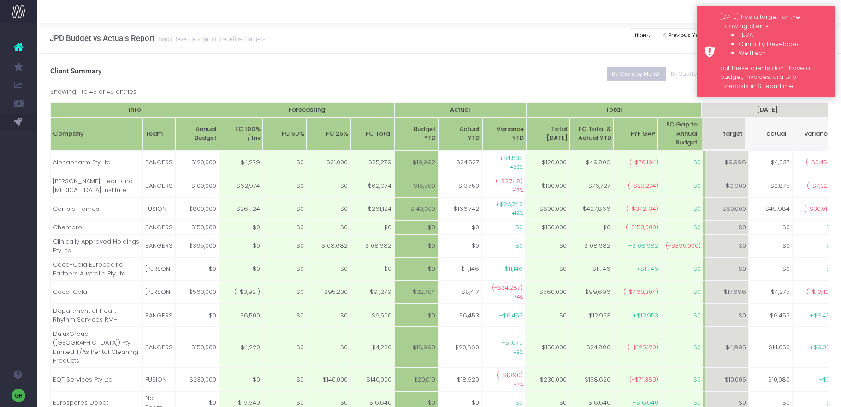 Image resolution: width=841 pixels, height=407 pixels. Describe the element at coordinates (591, 246) in the screenshot. I see `td: $108,682` at that location.